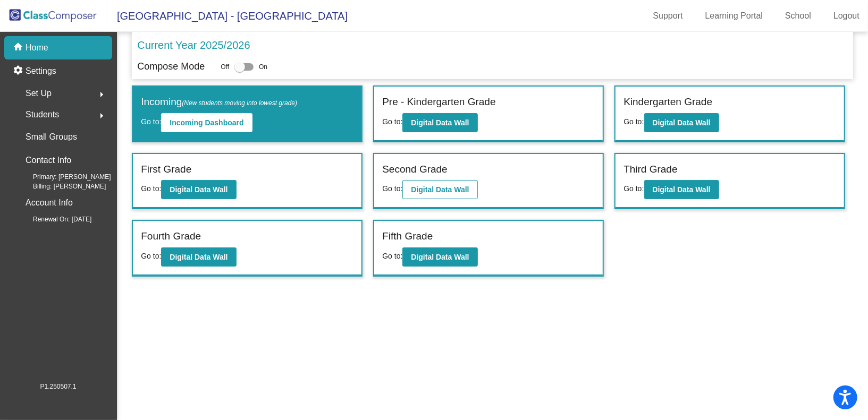 Image resolution: width=868 pixels, height=420 pixels. I want to click on label: Fourth Grade, so click(171, 236).